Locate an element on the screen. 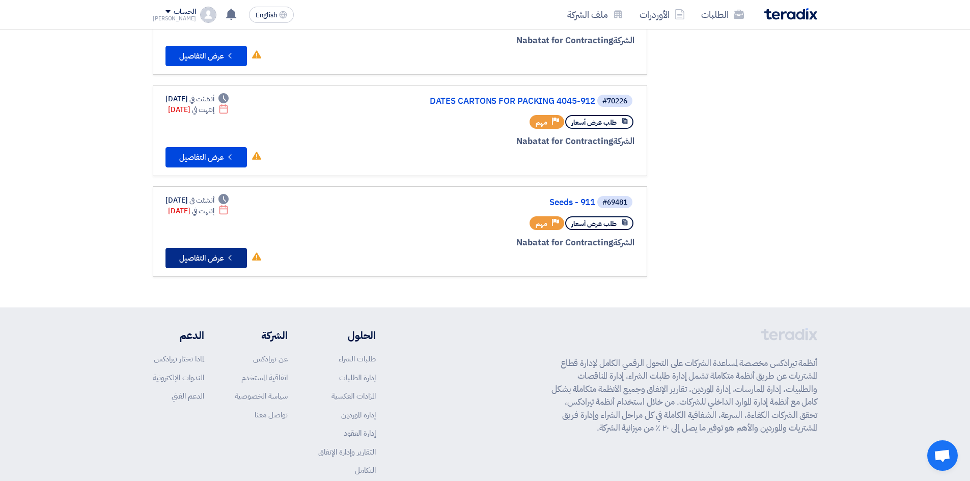  span: English is located at coordinates (266, 15).